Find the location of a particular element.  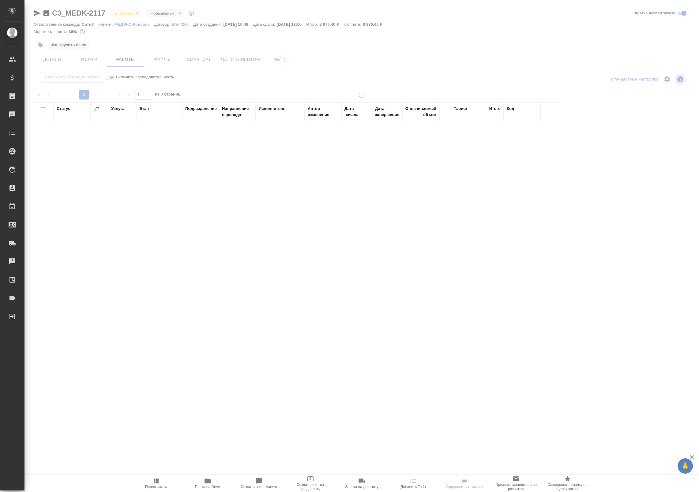

button: Сгруппировать is located at coordinates (96, 109).